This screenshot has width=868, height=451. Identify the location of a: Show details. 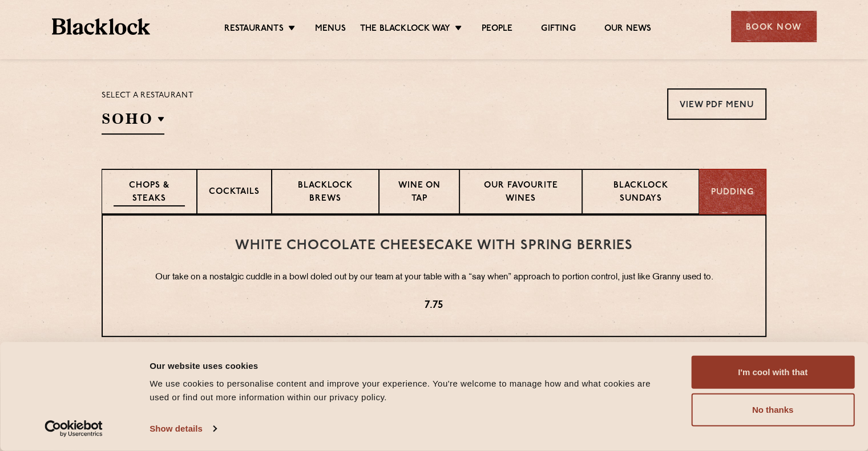
(183, 429).